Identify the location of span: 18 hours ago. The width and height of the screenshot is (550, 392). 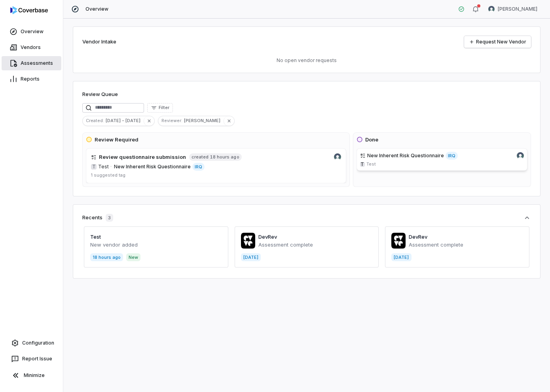
(224, 157).